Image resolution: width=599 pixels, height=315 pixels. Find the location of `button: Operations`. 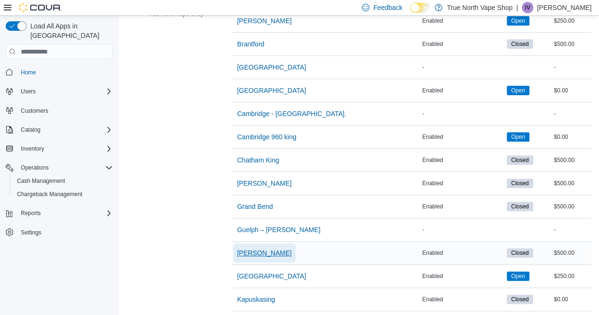

button: Operations is located at coordinates (35, 168).